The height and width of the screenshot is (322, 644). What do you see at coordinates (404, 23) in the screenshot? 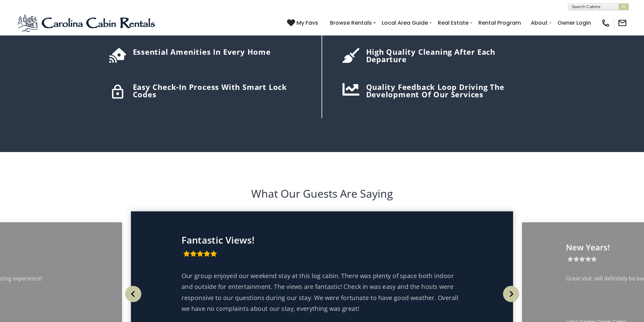
I see `a: Local Area Guide` at bounding box center [404, 23].